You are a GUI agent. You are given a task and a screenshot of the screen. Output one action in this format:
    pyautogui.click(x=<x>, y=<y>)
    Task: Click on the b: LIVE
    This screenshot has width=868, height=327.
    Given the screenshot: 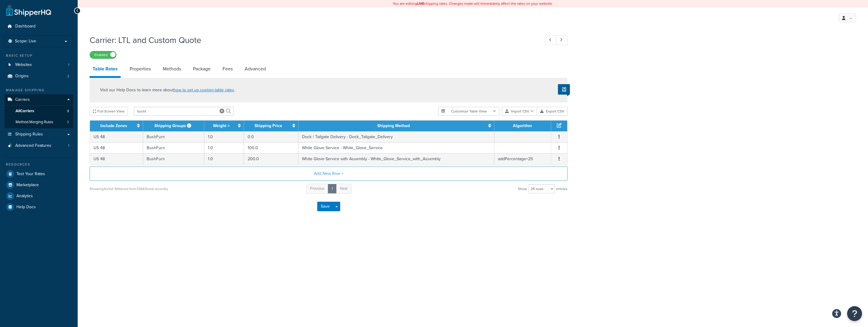 What is the action you would take?
    pyautogui.click(x=420, y=3)
    